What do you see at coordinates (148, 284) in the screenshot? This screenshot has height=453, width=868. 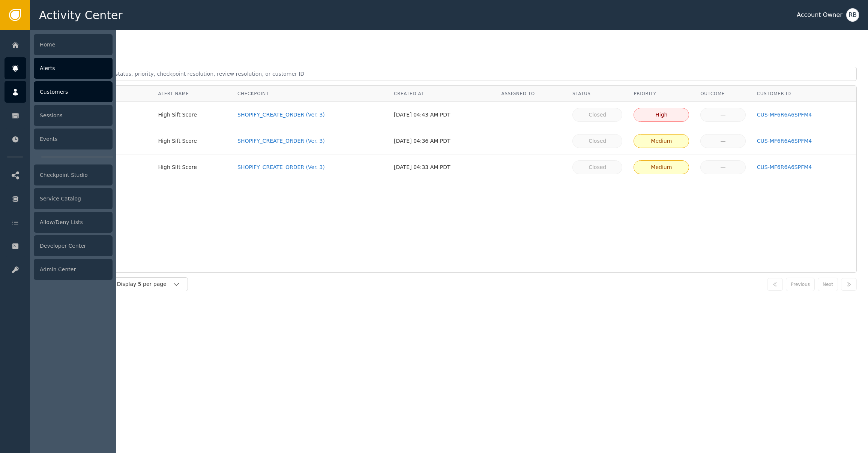 I see `button: Display 5 per page` at bounding box center [148, 284].